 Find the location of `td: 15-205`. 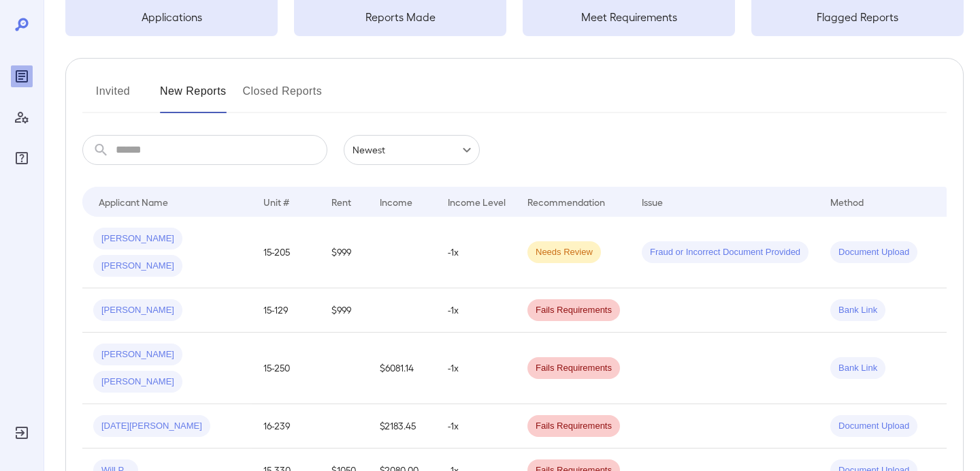

td: 15-205 is located at coordinates (286, 252).